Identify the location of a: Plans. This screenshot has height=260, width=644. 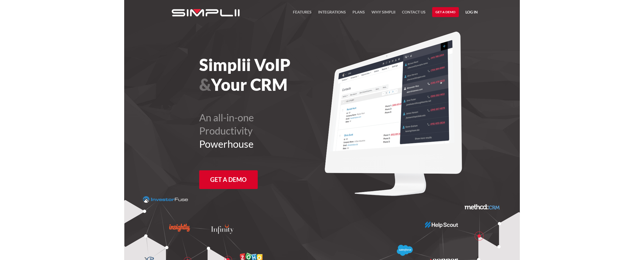
(359, 14).